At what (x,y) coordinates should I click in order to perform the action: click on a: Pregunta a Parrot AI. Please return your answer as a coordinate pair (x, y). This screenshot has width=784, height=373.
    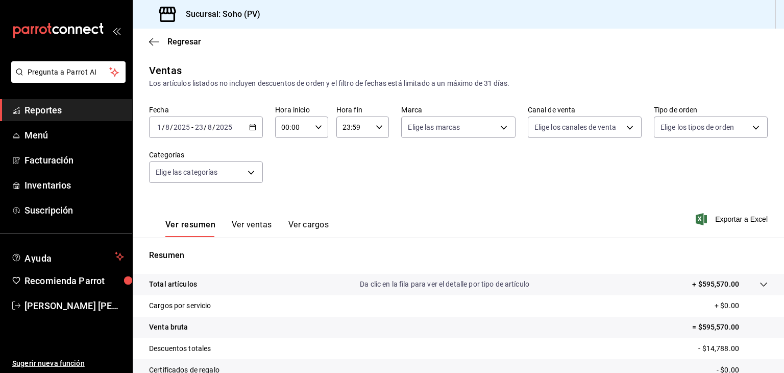
    Looking at the image, I should click on (66, 79).